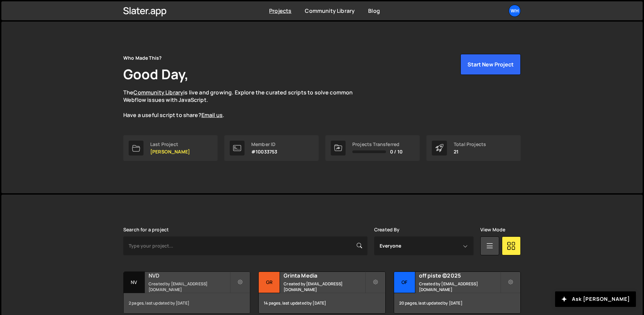 This screenshot has height=315, width=644. What do you see at coordinates (134, 283) in the screenshot?
I see `div: NV` at bounding box center [134, 283].